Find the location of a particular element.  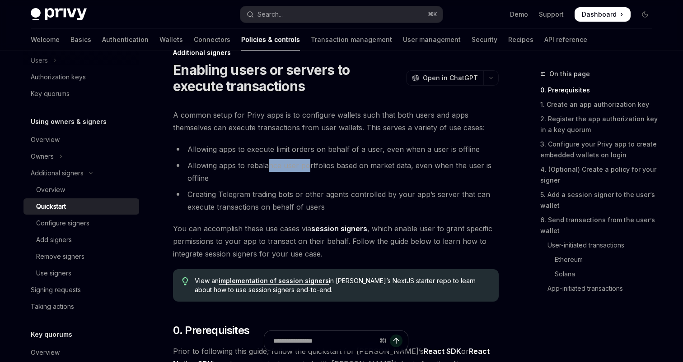

div: Taking actions is located at coordinates (52, 307).